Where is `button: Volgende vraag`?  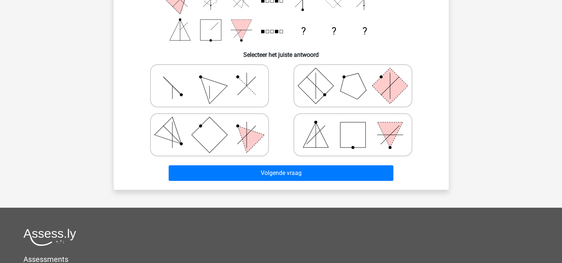
button: Volgende vraag is located at coordinates (281, 173).